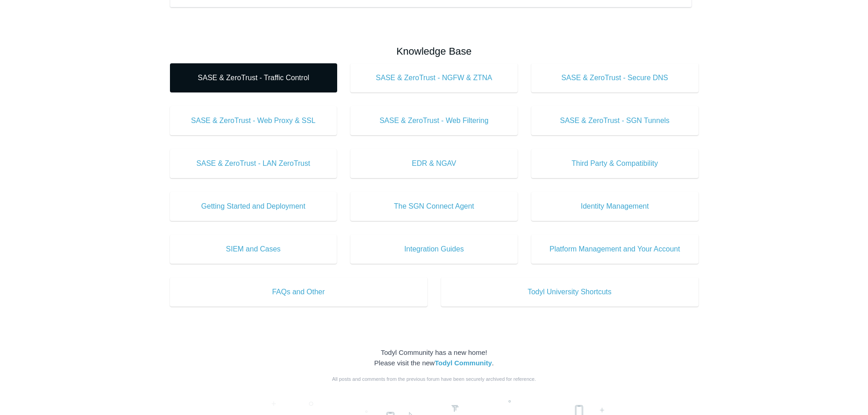  Describe the element at coordinates (298, 292) in the screenshot. I see `a: FAQs and Other` at that location.